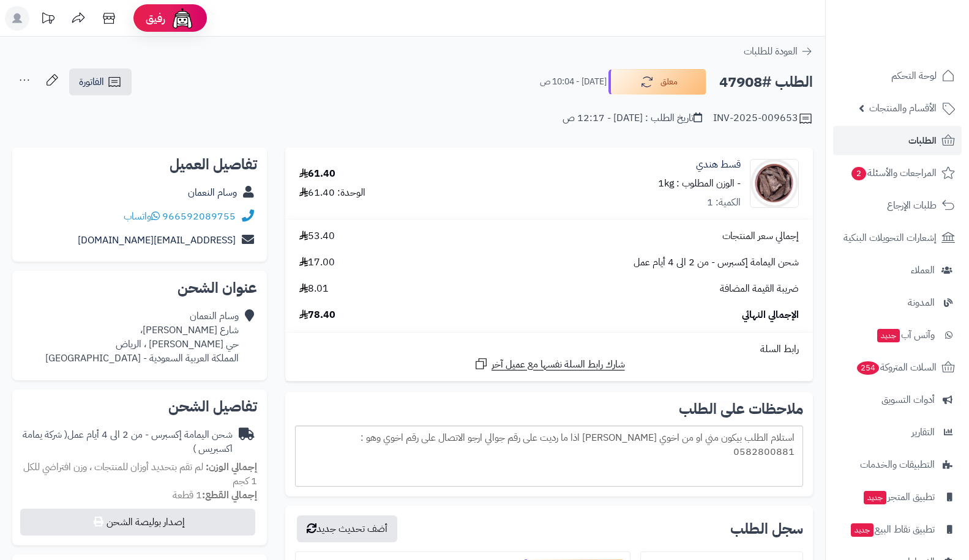  Describe the element at coordinates (317, 236) in the screenshot. I see `span: 53.40` at that location.